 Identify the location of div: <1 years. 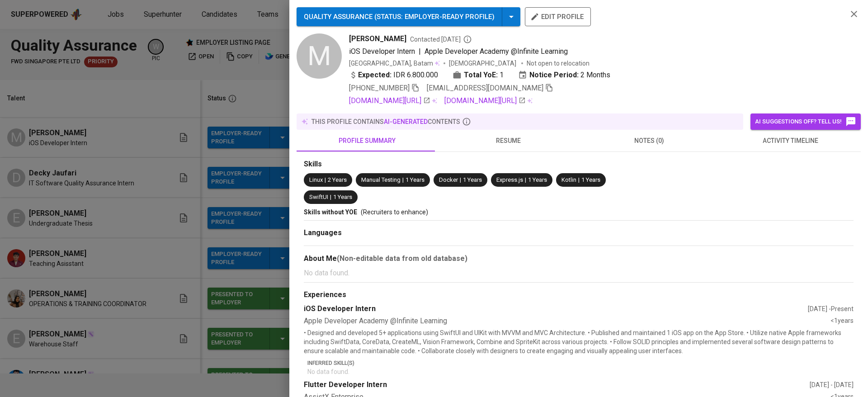
(842, 321).